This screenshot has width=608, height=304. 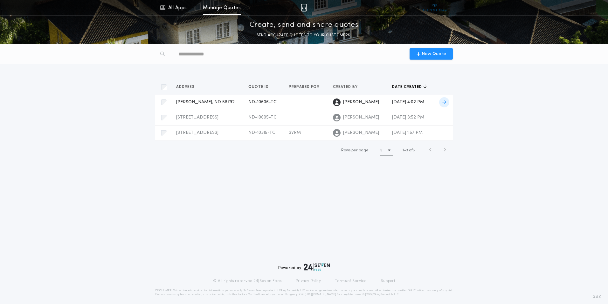 What do you see at coordinates (348, 87) in the screenshot?
I see `button: Created by` at bounding box center [348, 87].